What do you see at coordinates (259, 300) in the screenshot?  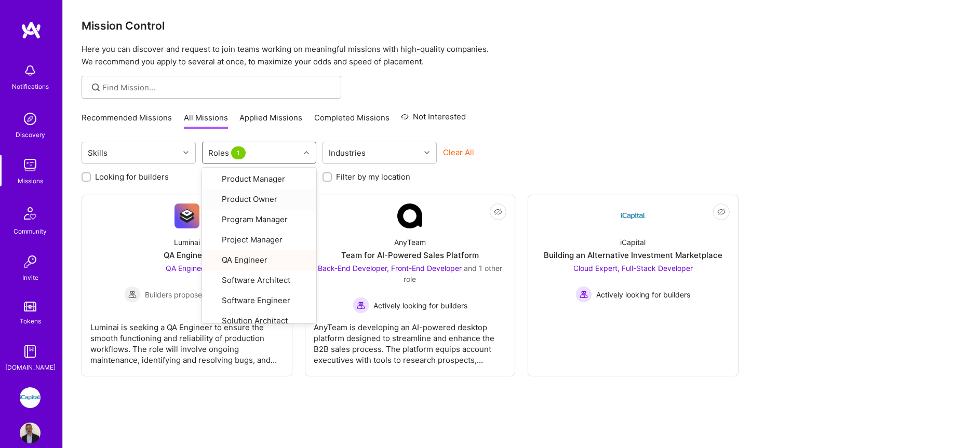 I see `div: Software Engineer` at bounding box center [259, 300].